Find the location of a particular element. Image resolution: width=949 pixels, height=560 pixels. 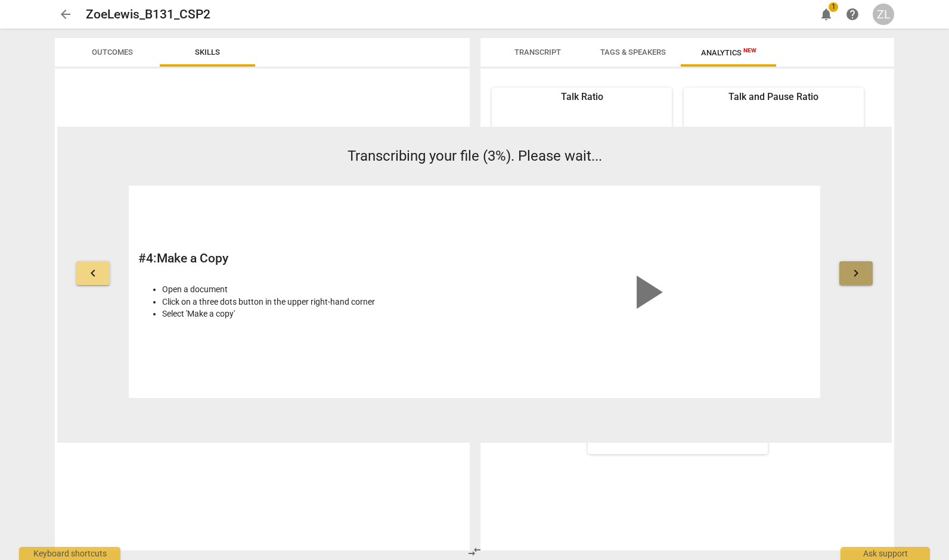

span: Outcomes is located at coordinates (112, 52).